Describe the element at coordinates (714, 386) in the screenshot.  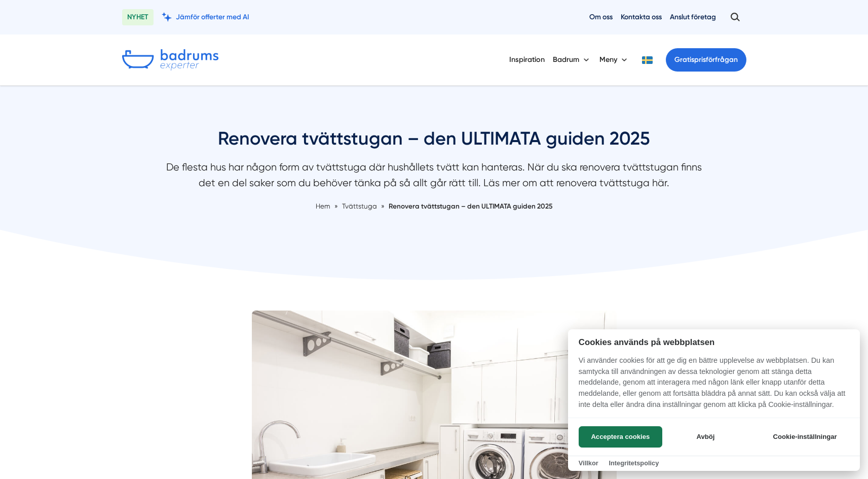
I see `p: Vi använder cookies för att ge dig en bättre upplevelse av webbplatsen. Du kan samtycka till anvä...` at that location.